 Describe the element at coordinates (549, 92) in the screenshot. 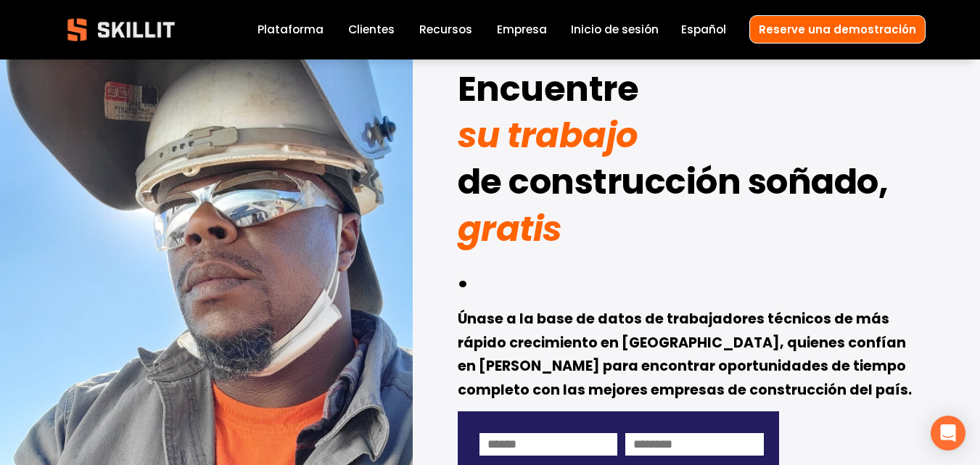

I see `strong: Encuentre` at that location.